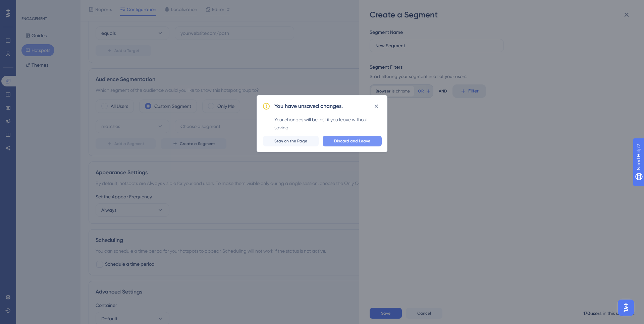 Image resolution: width=644 pixels, height=324 pixels. Describe the element at coordinates (328, 124) in the screenshot. I see `div: Your changes will be lost if you leave without saving.` at that location.